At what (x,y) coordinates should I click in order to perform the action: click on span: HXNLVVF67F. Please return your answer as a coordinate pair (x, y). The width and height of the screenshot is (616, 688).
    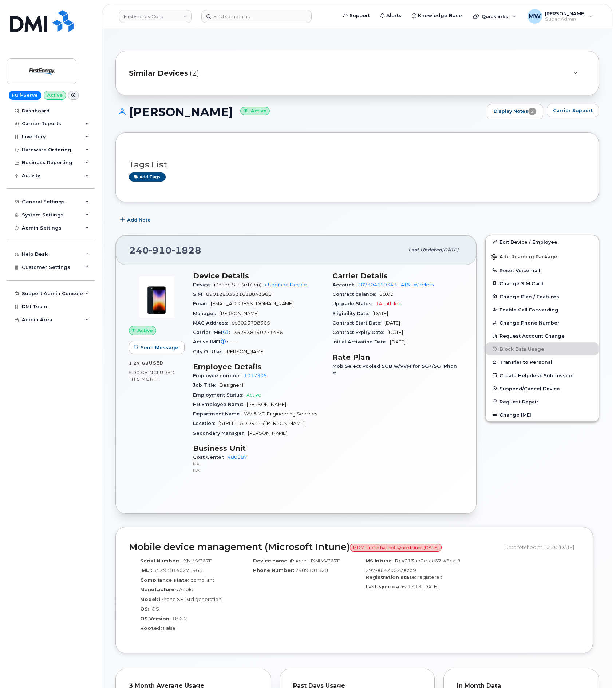
    Looking at the image, I should click on (196, 561).